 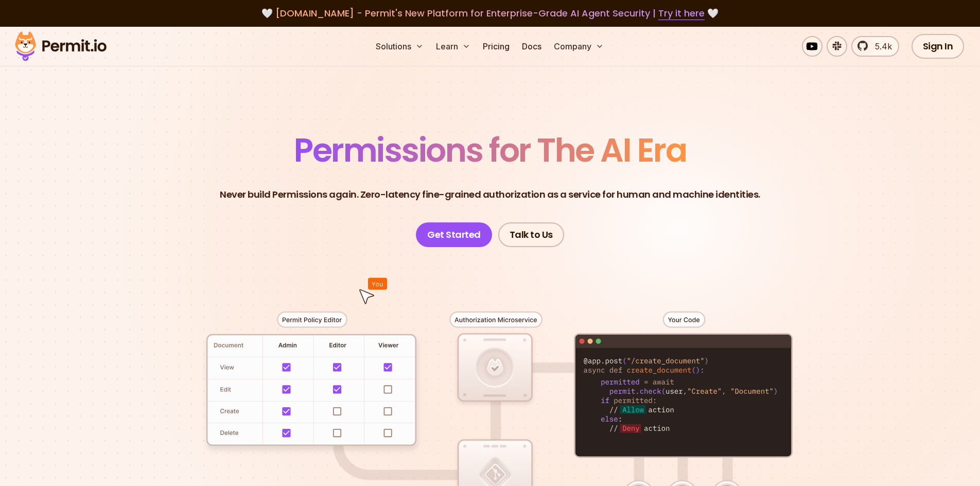 I want to click on a: Get Started, so click(x=454, y=235).